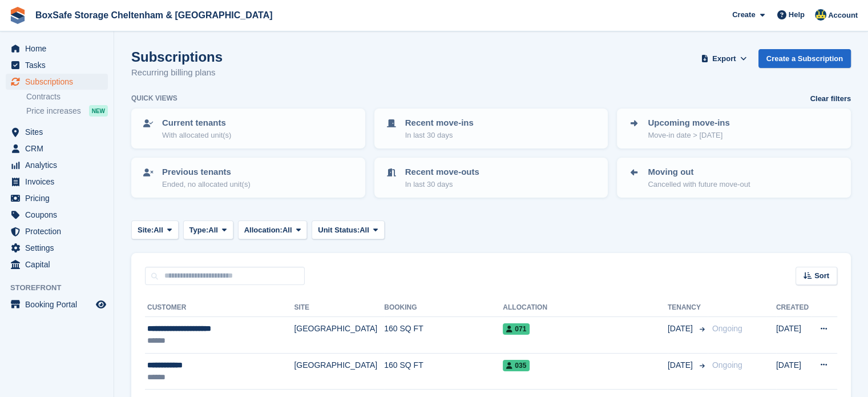  What do you see at coordinates (688, 308) in the screenshot?
I see `th: Tenancy` at bounding box center [688, 308].